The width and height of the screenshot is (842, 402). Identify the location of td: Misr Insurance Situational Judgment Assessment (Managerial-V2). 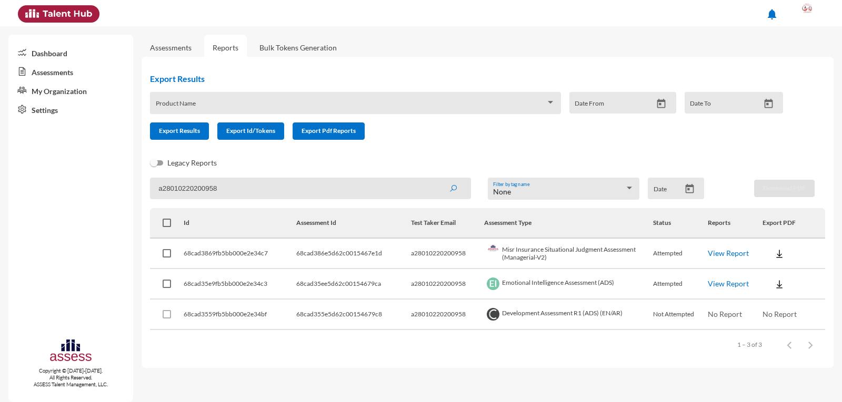
(568, 254).